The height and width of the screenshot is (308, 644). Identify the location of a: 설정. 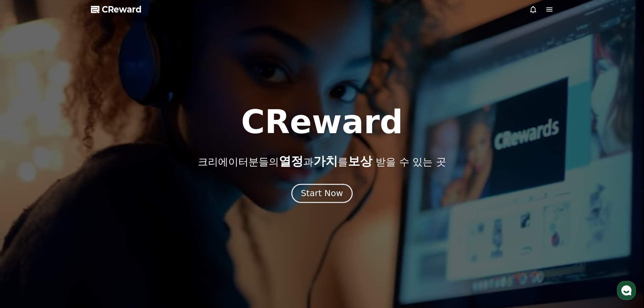
(108, 223).